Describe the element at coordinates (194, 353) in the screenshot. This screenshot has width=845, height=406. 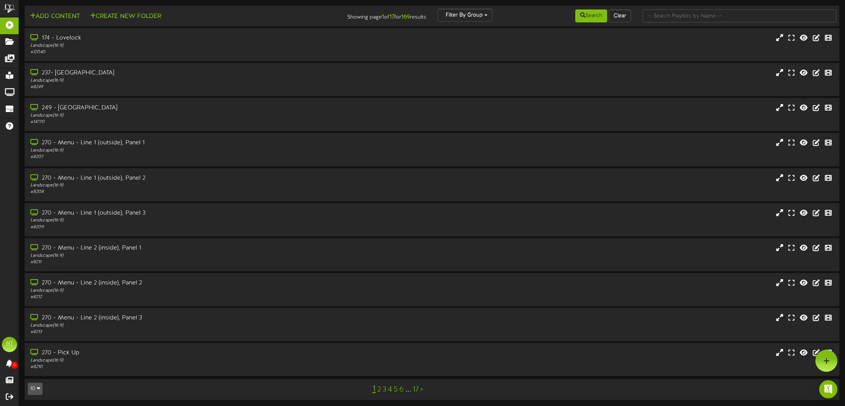
I see `div: 270 - Pick Up` at that location.